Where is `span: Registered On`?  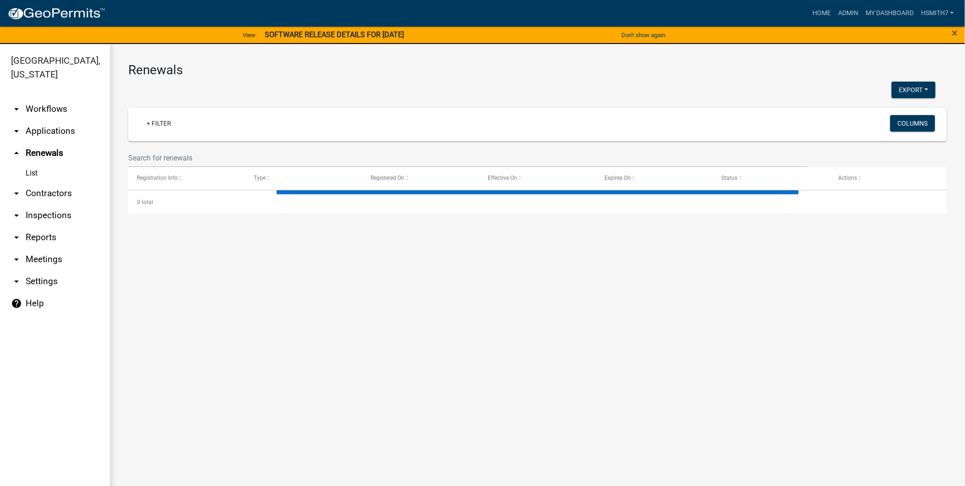
span: Registered On is located at coordinates (388, 178).